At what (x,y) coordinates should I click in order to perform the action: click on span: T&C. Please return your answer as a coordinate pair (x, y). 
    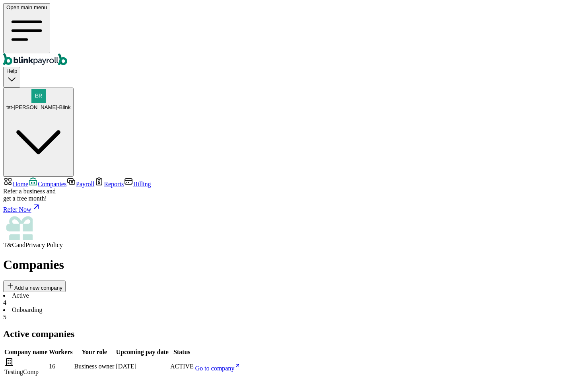
    Looking at the image, I should click on (9, 245).